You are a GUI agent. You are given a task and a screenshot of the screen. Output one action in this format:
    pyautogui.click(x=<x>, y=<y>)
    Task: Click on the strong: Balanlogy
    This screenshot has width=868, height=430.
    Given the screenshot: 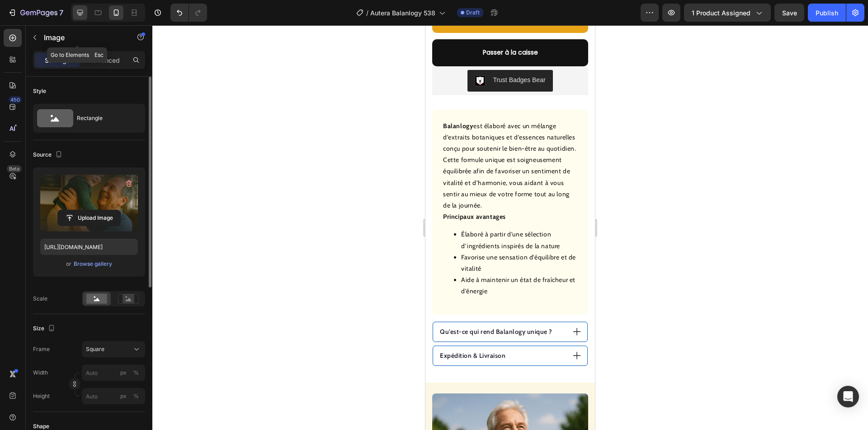 What is the action you would take?
    pyautogui.click(x=33, y=100)
    